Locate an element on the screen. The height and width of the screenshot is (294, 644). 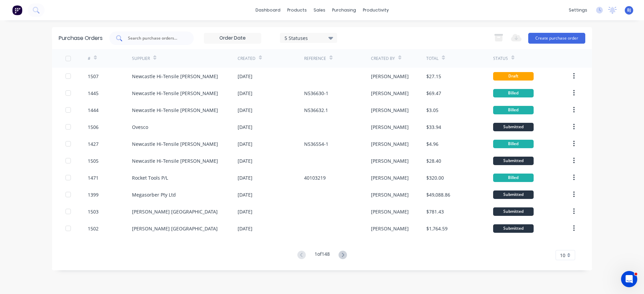
div: $33.94 is located at coordinates (434, 126).